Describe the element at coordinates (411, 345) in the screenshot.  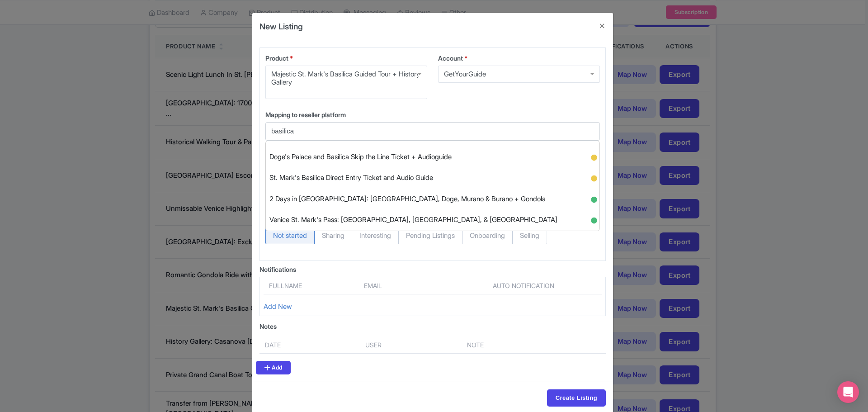
I see `th: User` at that location.